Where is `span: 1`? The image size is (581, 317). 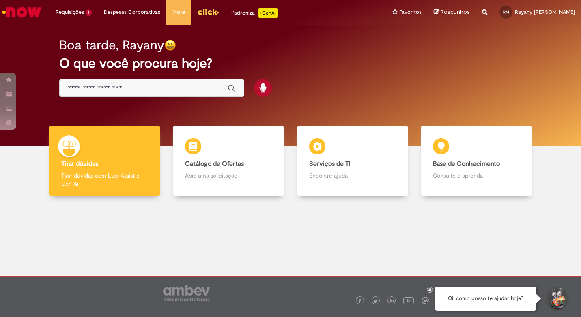
span: 1 is located at coordinates (88, 13).